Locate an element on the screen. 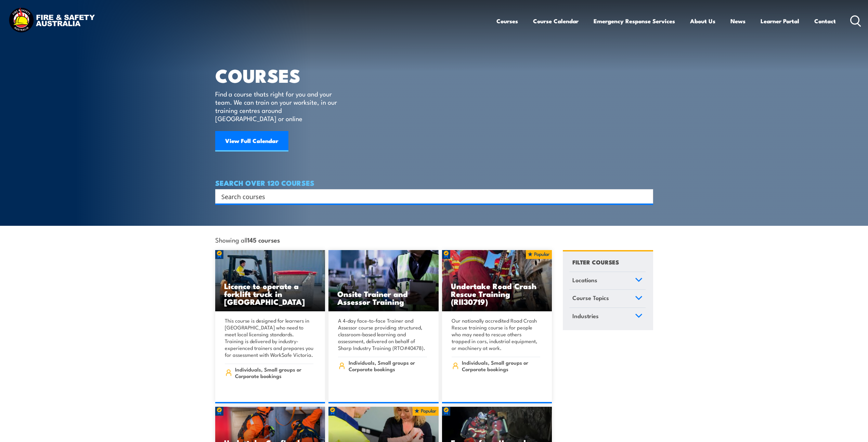 Image resolution: width=868 pixels, height=442 pixels. a: View Full Calendar is located at coordinates (252, 142).